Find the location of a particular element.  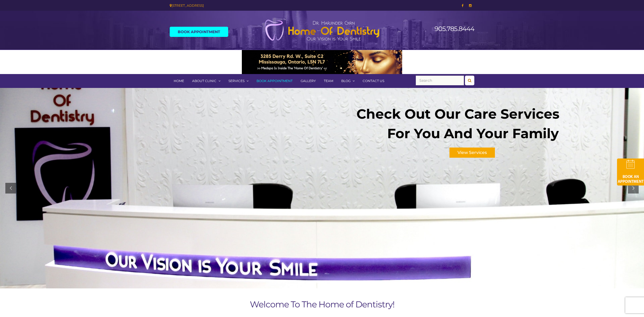

div: For You And Your Family is located at coordinates (473, 134).